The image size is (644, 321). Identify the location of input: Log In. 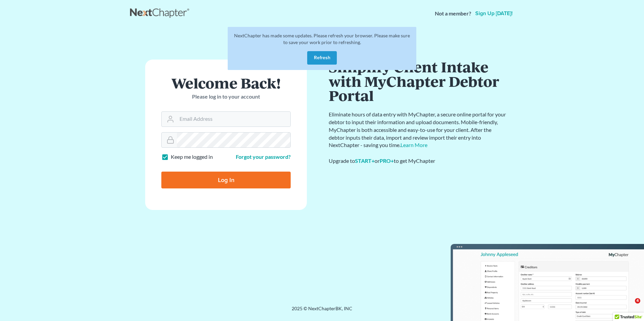
(226, 180).